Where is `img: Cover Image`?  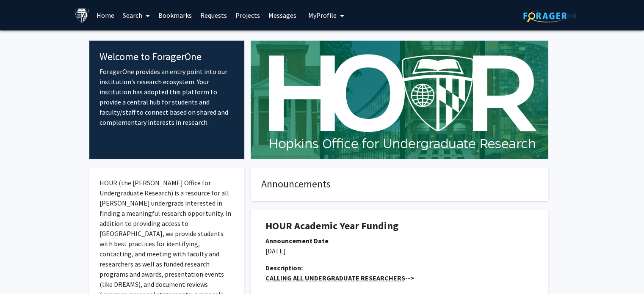 img: Cover Image is located at coordinates (399, 100).